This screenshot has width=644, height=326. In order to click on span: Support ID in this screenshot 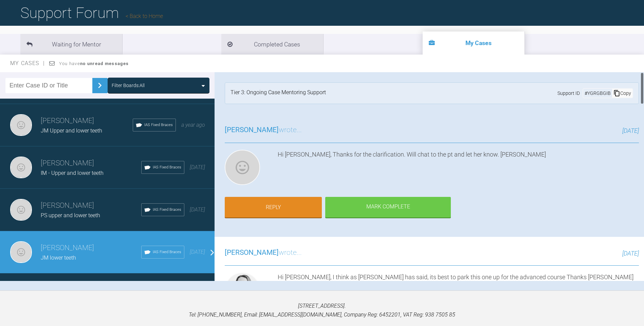, I will do `click(569, 93)`.